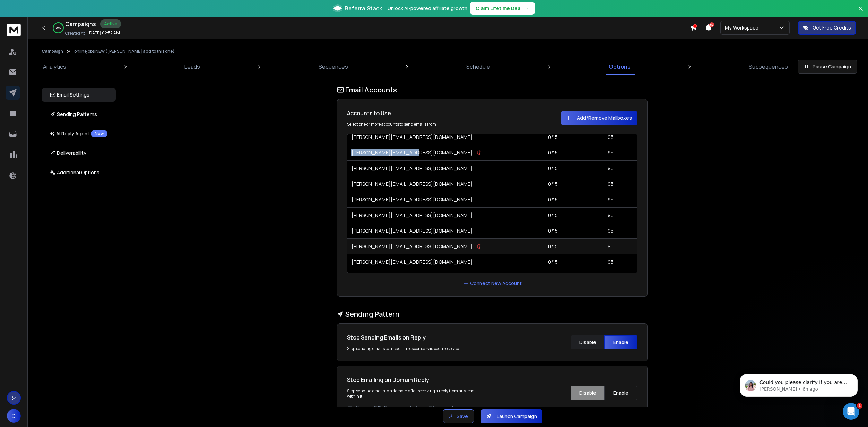 The height and width of the screenshot is (427, 868). Describe the element at coordinates (75, 30) in the screenshot. I see `p: Message from Lakshita, sent 6h ago` at that location.